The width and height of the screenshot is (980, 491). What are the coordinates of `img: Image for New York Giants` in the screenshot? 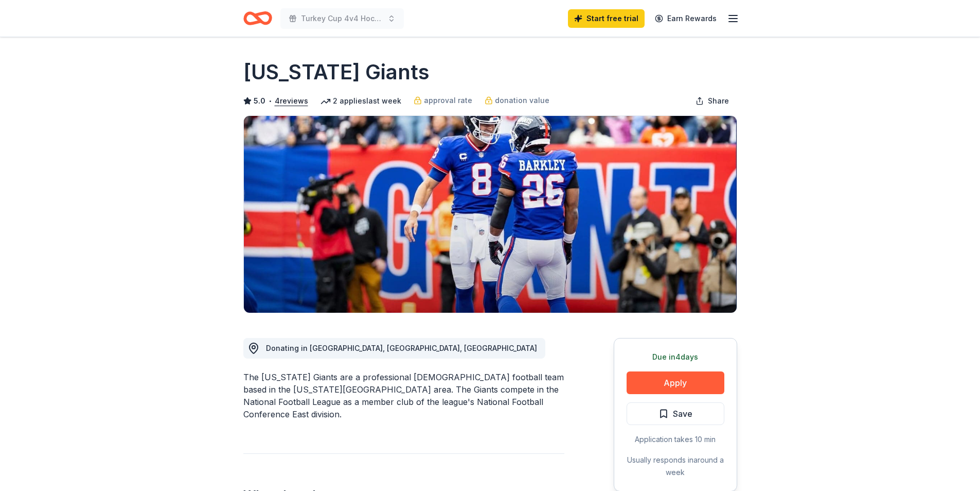 It's located at (491, 214).